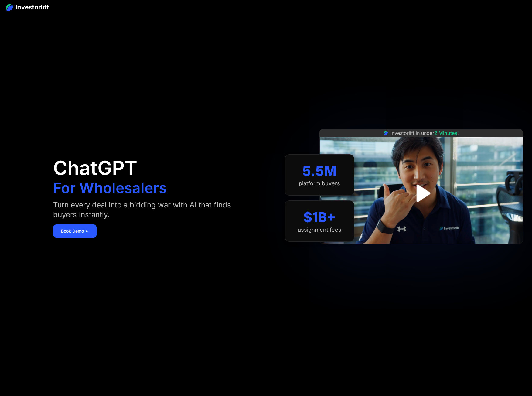 This screenshot has height=396, width=532. Describe the element at coordinates (74, 231) in the screenshot. I see `a: Book Demo ➢` at that location.